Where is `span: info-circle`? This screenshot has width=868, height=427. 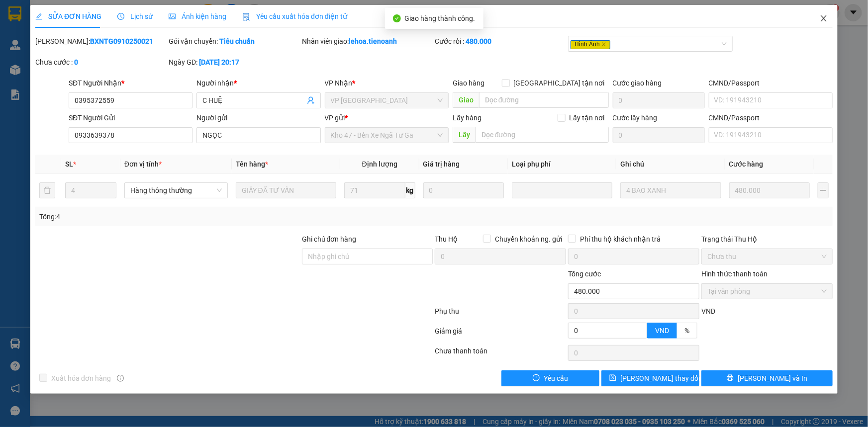 span: info-circle is located at coordinates (120, 378).